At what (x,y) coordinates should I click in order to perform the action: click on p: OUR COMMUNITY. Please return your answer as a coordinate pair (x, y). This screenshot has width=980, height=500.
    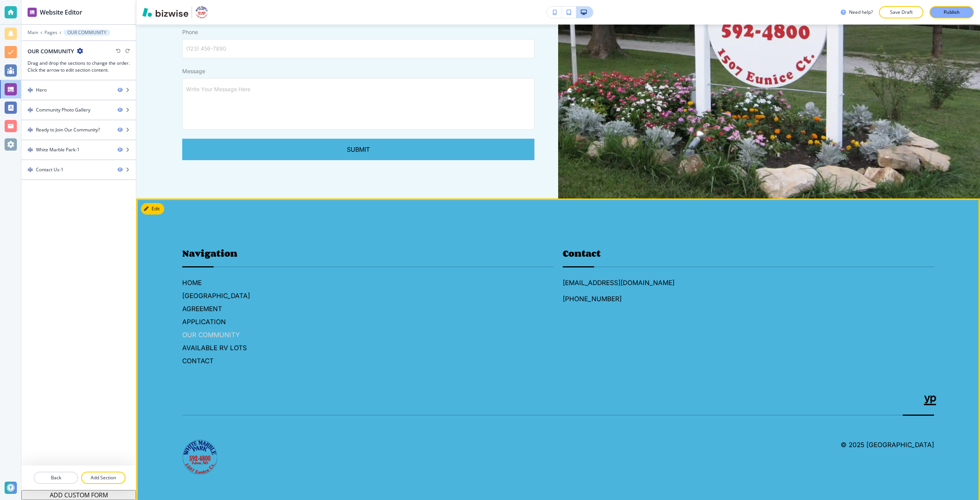
    Looking at the image, I should click on (87, 32).